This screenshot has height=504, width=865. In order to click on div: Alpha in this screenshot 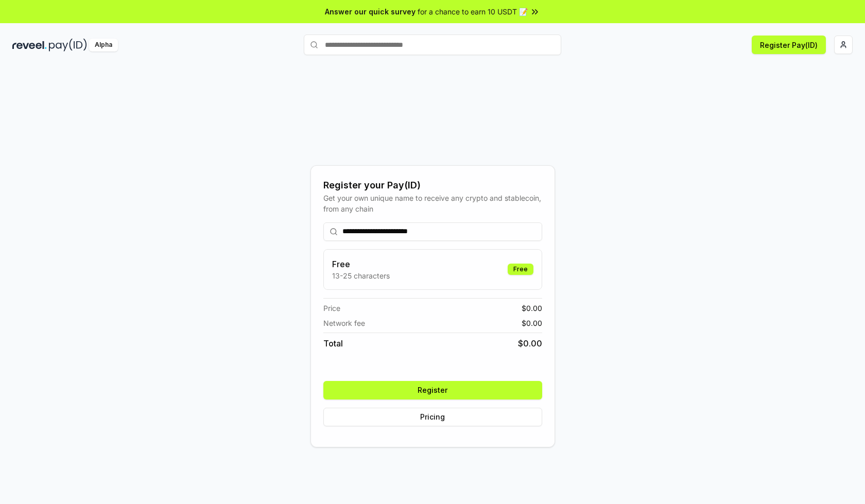, I will do `click(103, 45)`.